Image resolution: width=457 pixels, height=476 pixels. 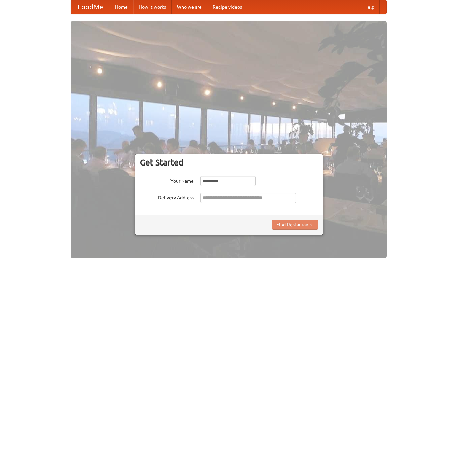 I want to click on a: FoodMe, so click(x=90, y=7).